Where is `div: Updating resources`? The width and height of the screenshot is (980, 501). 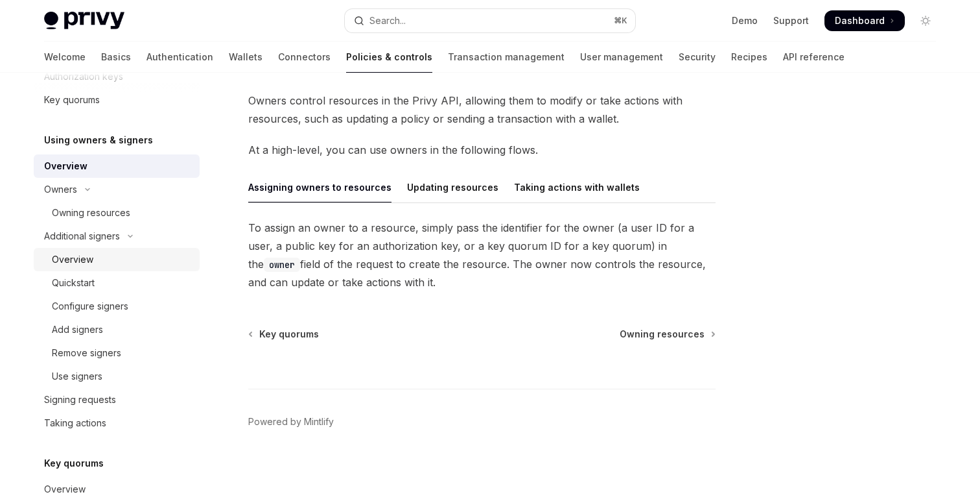 div: Updating resources is located at coordinates (453, 187).